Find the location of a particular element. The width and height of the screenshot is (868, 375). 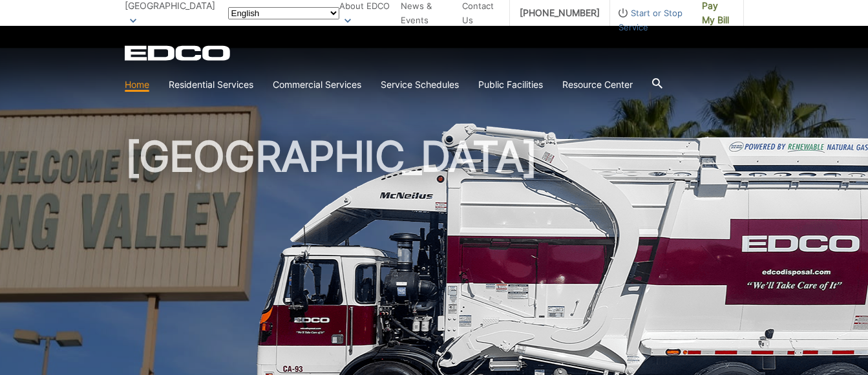

a: Home is located at coordinates (137, 85).